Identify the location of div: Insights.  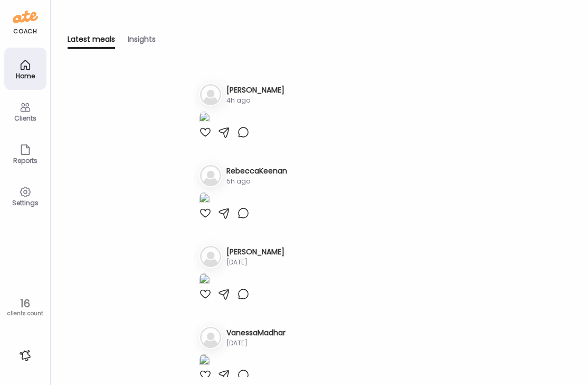
(142, 41).